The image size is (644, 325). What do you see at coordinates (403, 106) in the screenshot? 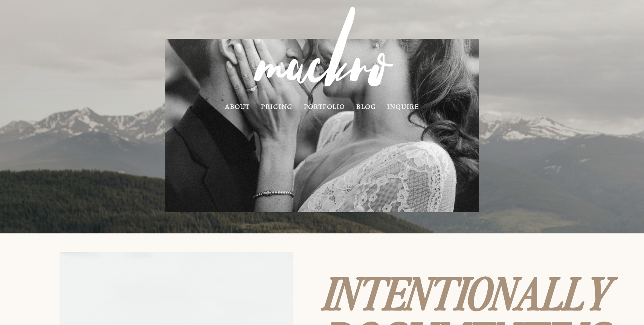
I see `a: inquire` at bounding box center [403, 106].